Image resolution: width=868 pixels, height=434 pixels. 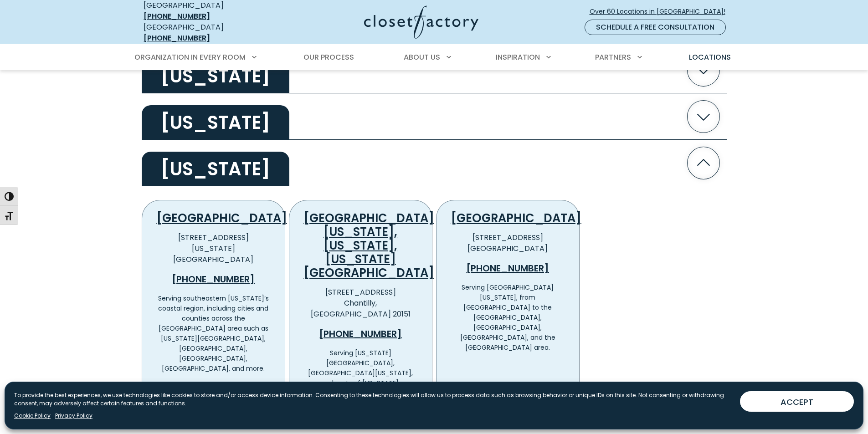 I want to click on span: About Us, so click(x=422, y=57).